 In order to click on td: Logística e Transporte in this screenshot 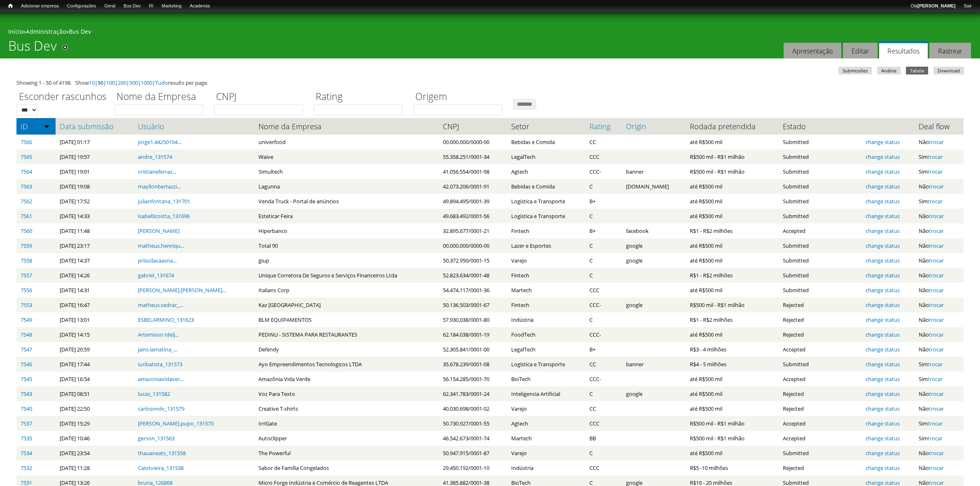, I will do `click(546, 201)`.